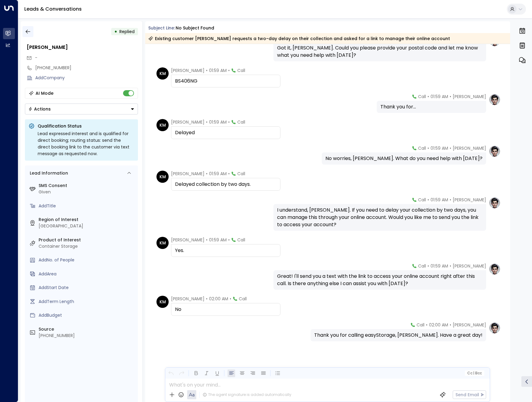 Image resolution: width=532 pixels, height=402 pixels. What do you see at coordinates (53, 9) in the screenshot?
I see `a: Leads & Conversations` at bounding box center [53, 9].